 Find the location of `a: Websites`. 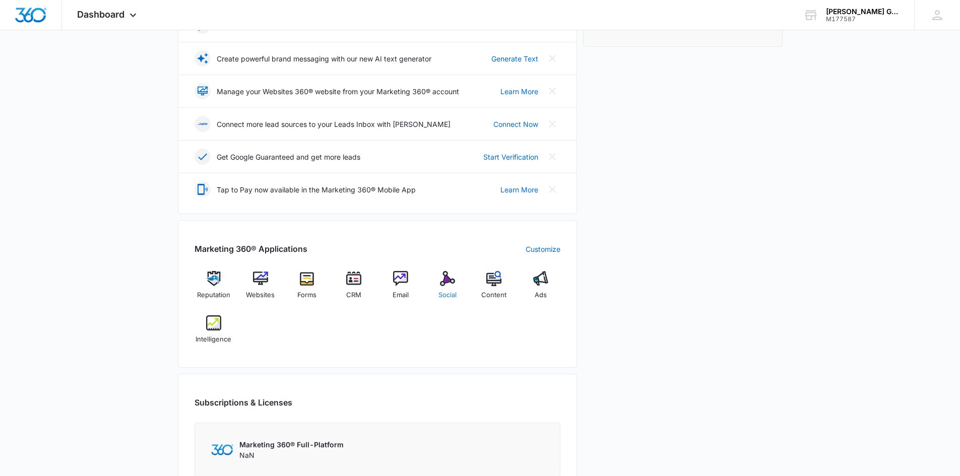

a: Websites is located at coordinates (260, 289).